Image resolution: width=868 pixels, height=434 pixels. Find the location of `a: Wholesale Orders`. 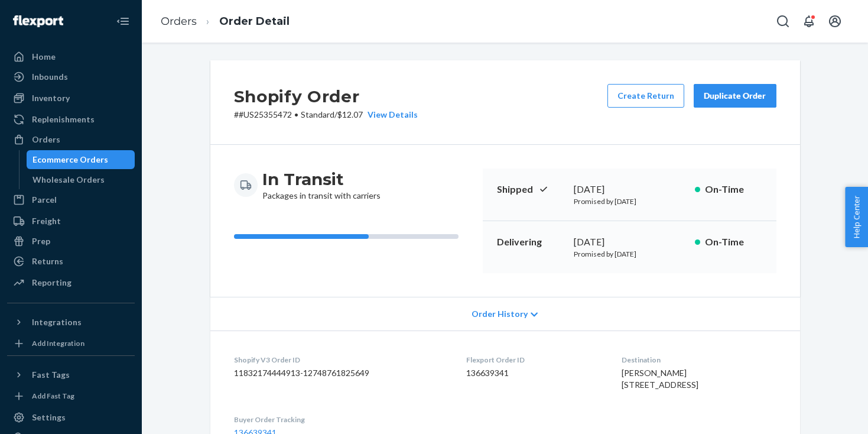

a: Wholesale Orders is located at coordinates (81, 179).